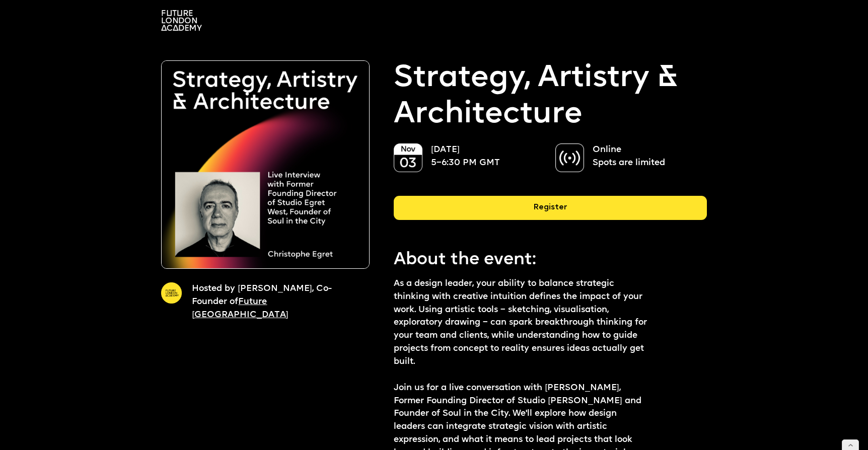 The width and height of the screenshot is (868, 450). I want to click on p: About the event:, so click(535, 261).